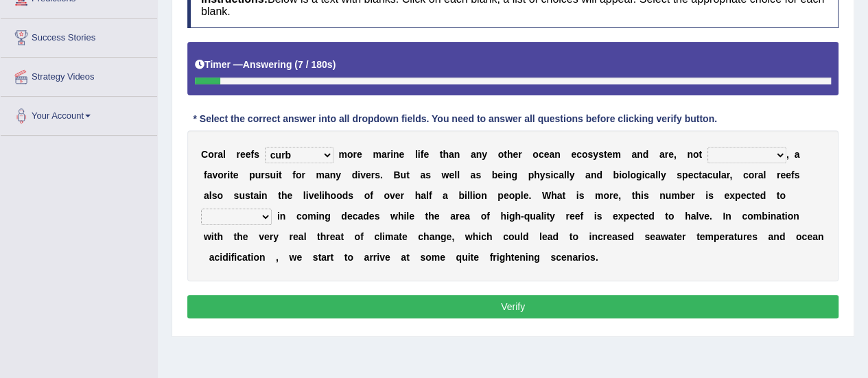 The height and width of the screenshot is (378, 868). What do you see at coordinates (514, 175) in the screenshot?
I see `b: g` at bounding box center [514, 175].